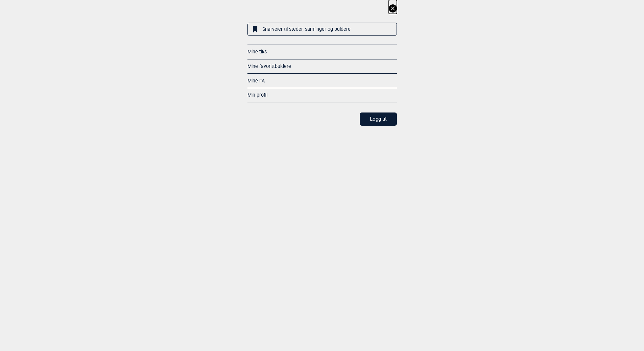  I want to click on a: Snarveier til steder, samlinger og buldere, so click(322, 29).